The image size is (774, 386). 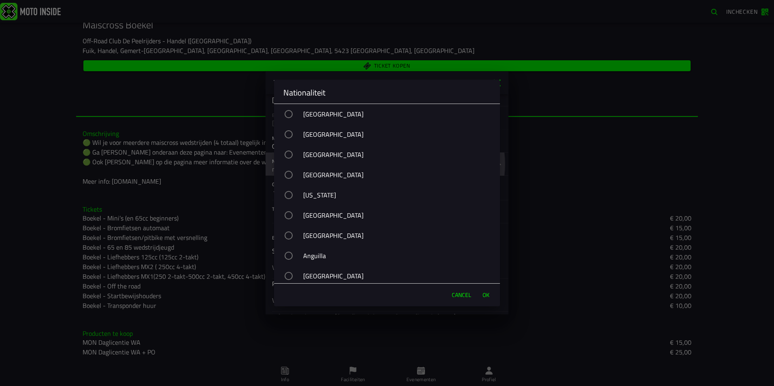 I want to click on div: Anguilla, so click(x=391, y=256).